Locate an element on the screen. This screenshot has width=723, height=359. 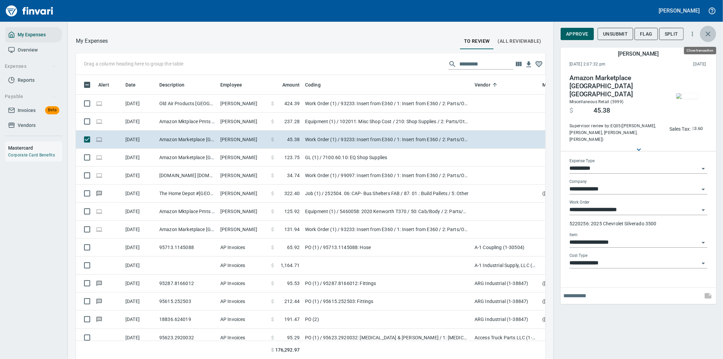
span: 322.40 is located at coordinates (292, 193).